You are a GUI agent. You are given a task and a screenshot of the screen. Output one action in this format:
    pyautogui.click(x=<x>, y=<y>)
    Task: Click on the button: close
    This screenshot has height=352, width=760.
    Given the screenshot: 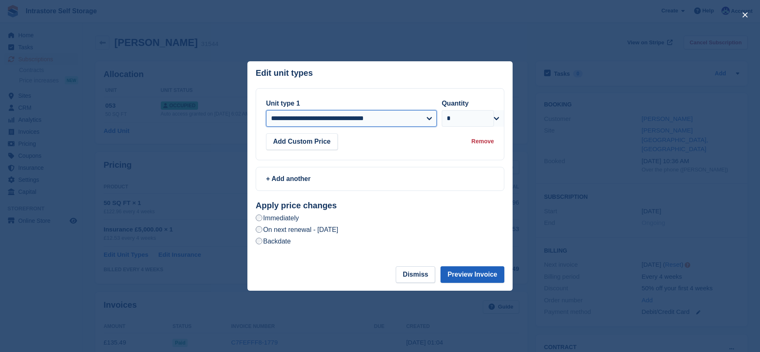 What is the action you would take?
    pyautogui.click(x=746, y=15)
    